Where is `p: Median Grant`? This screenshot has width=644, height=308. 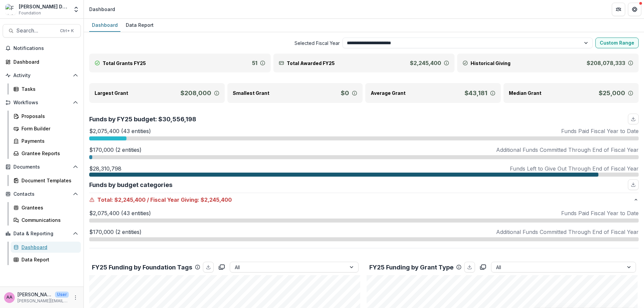 p: Median Grant is located at coordinates (525, 93).